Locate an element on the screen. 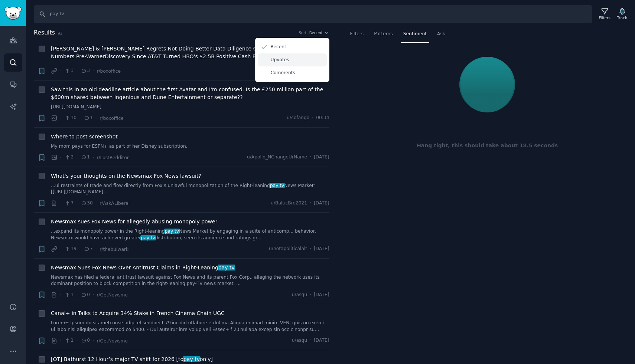  span: u/notapoliticalalt is located at coordinates (288, 249).